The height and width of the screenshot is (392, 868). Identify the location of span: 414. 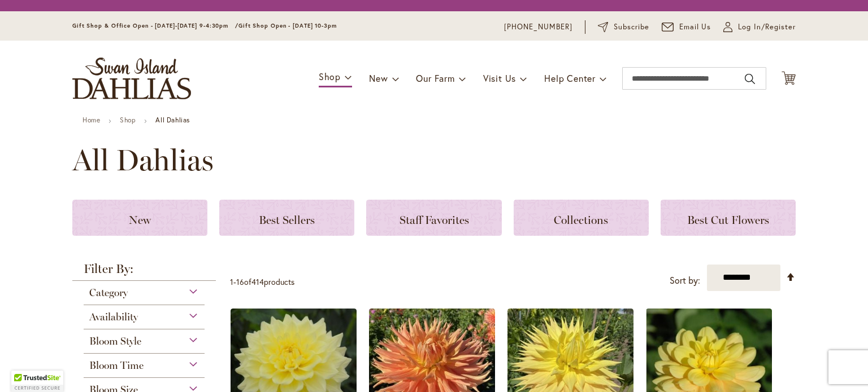
(258, 281).